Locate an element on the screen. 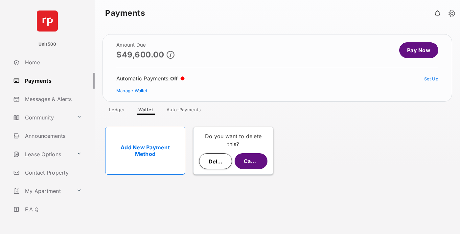  strong: Payments is located at coordinates (125, 13).